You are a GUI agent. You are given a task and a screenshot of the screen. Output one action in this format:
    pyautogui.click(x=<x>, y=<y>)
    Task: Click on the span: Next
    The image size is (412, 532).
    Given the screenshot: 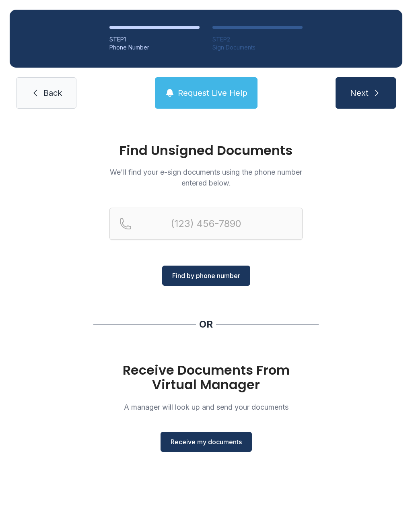 What is the action you would take?
    pyautogui.click(x=359, y=93)
    